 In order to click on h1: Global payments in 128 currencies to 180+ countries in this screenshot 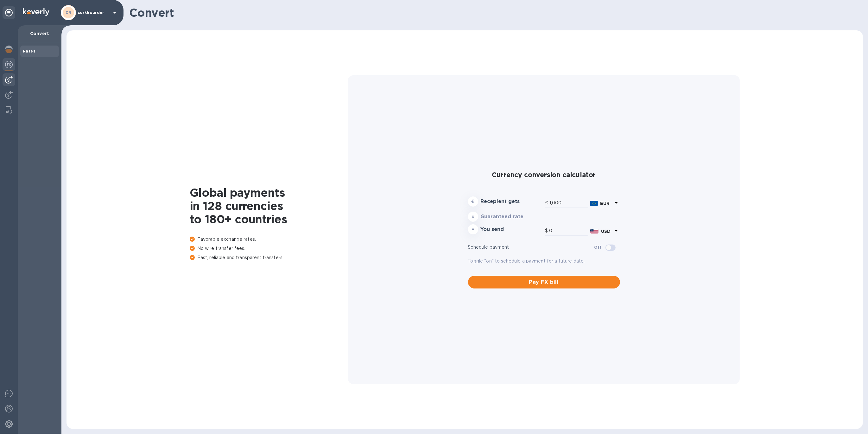, I will do `click(269, 206)`.